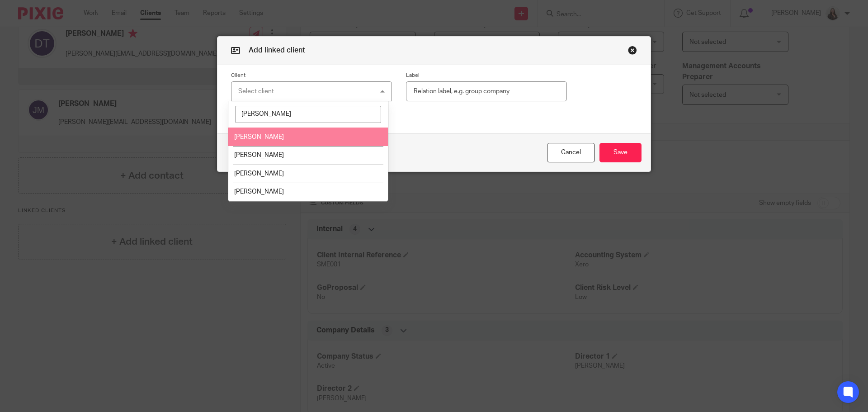 This screenshot has height=412, width=868. Describe the element at coordinates (620, 153) in the screenshot. I see `button: Save` at that location.